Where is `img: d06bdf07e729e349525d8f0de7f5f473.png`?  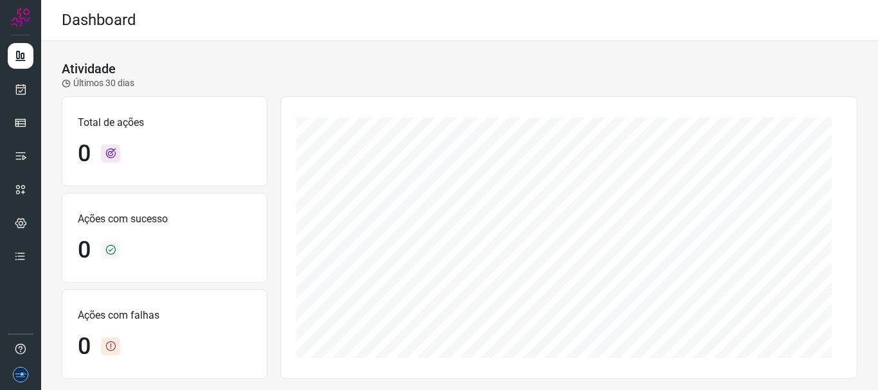 img: d06bdf07e729e349525d8f0de7f5f473.png is located at coordinates (21, 375).